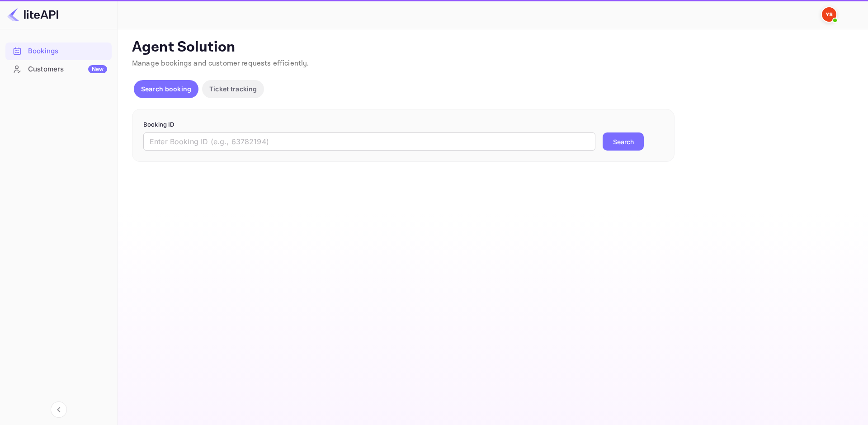  I want to click on button: Search, so click(623, 141).